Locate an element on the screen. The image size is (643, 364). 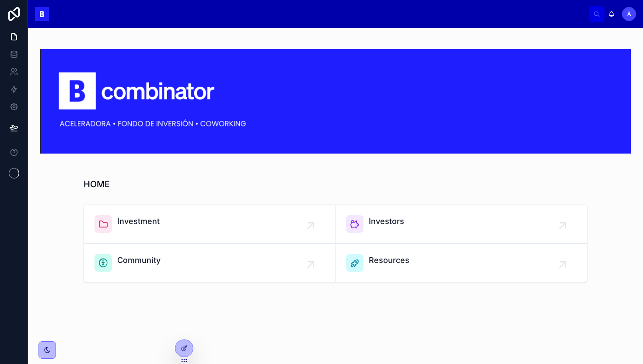
span: Investment is located at coordinates (138, 221).